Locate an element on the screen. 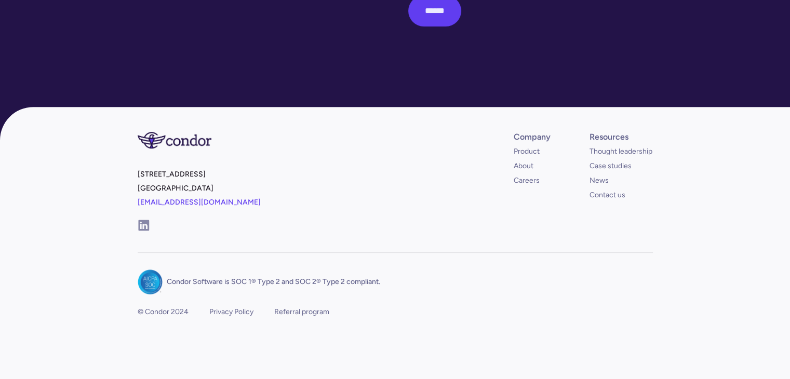 Image resolution: width=790 pixels, height=379 pixels. div: Resources is located at coordinates (609, 137).